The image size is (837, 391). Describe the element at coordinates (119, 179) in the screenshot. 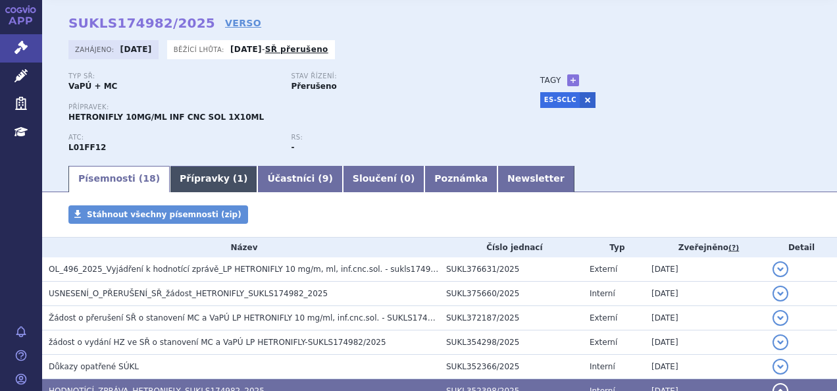

I see `a: Písemnosti (18)` at that location.